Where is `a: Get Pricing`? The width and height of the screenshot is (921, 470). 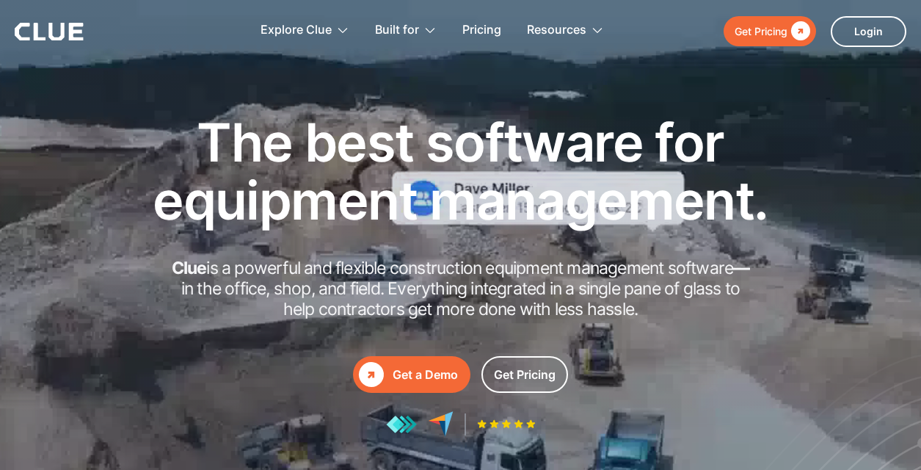
a: Get Pricing is located at coordinates (770, 31).